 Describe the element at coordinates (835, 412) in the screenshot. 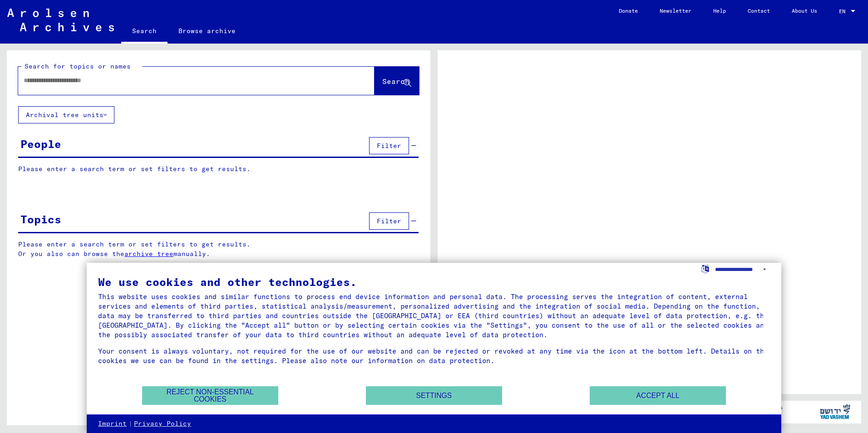

I see `img: yv_logo.png` at that location.